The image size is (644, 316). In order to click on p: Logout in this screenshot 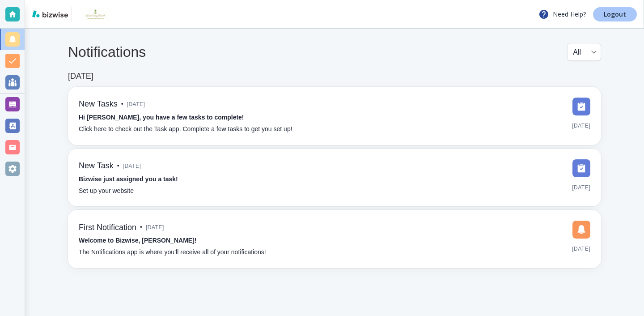, I will do `click(615, 14)`.